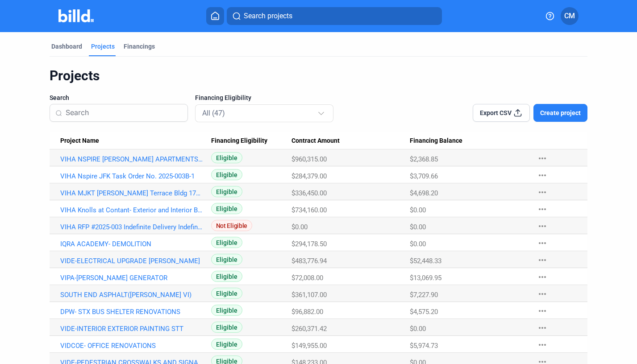 The image size is (637, 364). I want to click on span: $149,955.00, so click(309, 345).